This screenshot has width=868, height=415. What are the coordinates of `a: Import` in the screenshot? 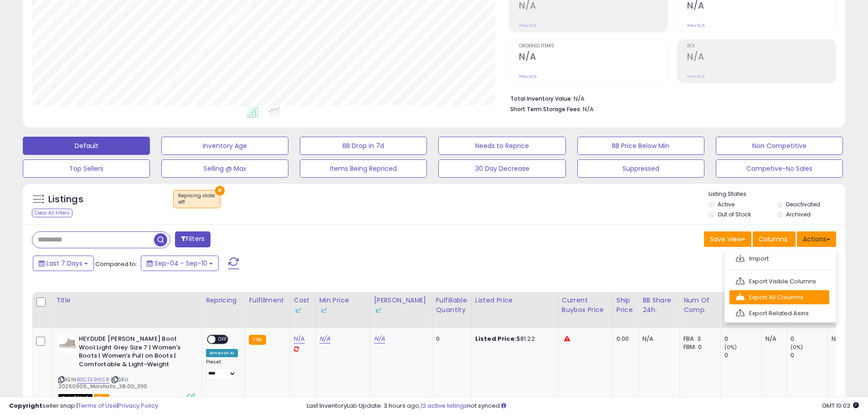 It's located at (779, 258).